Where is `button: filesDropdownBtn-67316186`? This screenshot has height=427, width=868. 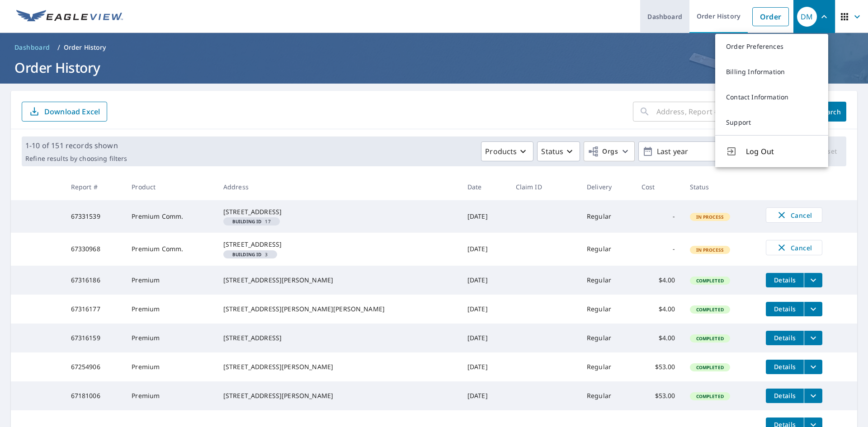 button: filesDropdownBtn-67316186 is located at coordinates (813, 280).